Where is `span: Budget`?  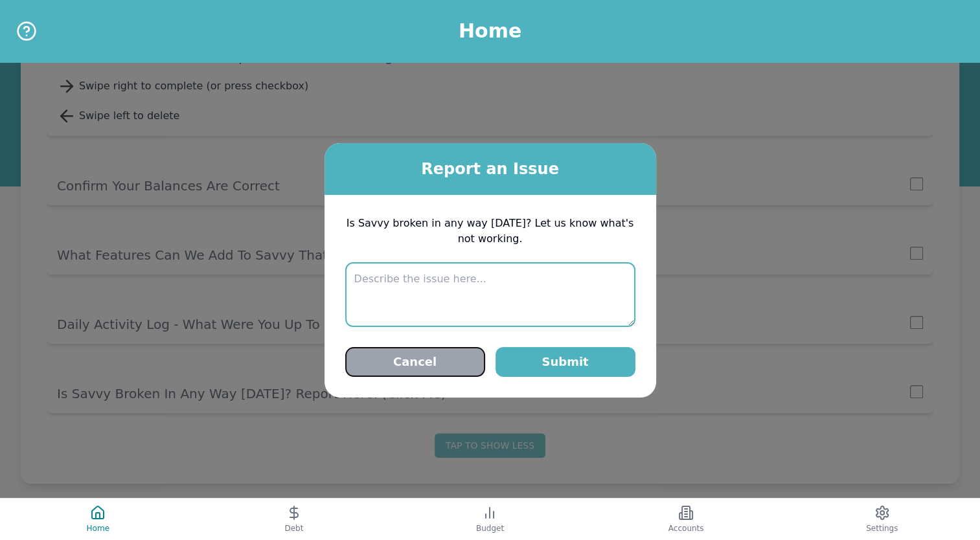 span: Budget is located at coordinates (490, 528).